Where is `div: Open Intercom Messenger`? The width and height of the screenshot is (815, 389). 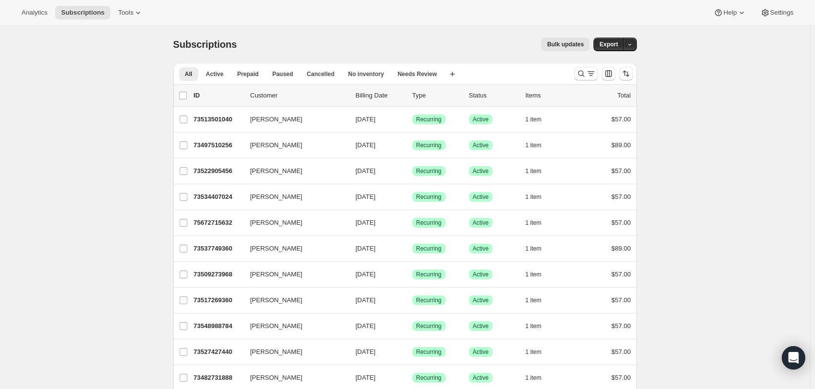
div: Open Intercom Messenger is located at coordinates (794, 358).